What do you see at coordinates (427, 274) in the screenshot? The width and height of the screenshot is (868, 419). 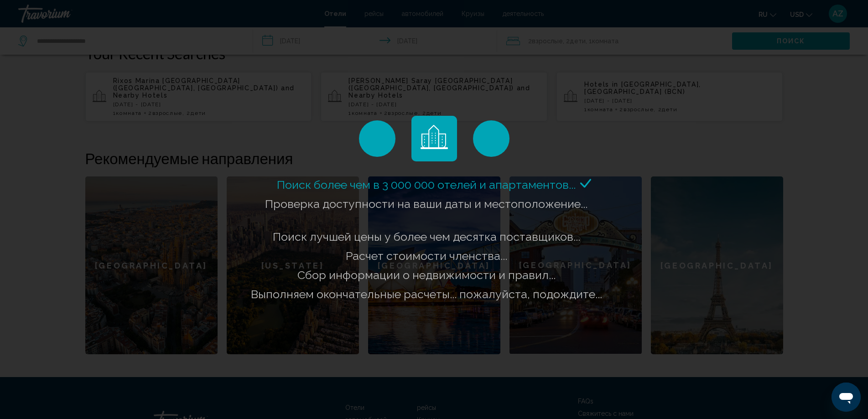 I see `span: Сбор информации о недвижимости и правил...` at bounding box center [427, 274].